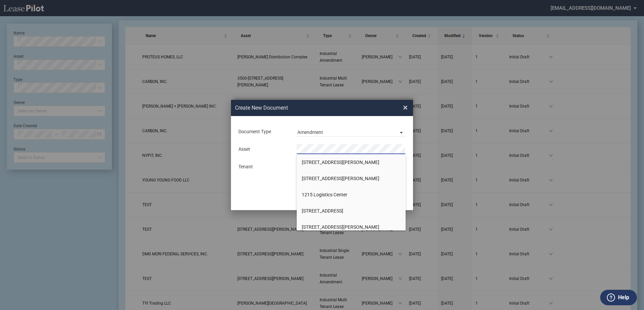 The image size is (644, 310). Describe the element at coordinates (310, 132) in the screenshot. I see `div: Amendment` at that location.